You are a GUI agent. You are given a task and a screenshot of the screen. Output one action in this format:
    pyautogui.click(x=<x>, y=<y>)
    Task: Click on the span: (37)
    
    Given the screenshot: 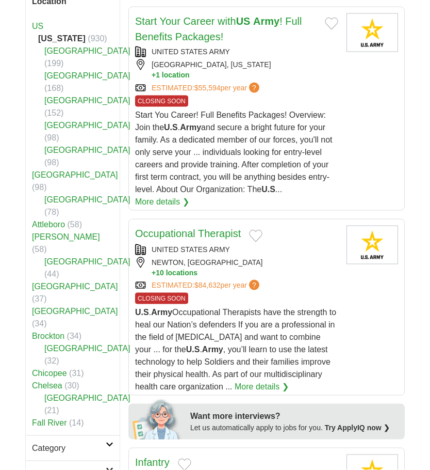 What is the action you would take?
    pyautogui.click(x=39, y=298)
    